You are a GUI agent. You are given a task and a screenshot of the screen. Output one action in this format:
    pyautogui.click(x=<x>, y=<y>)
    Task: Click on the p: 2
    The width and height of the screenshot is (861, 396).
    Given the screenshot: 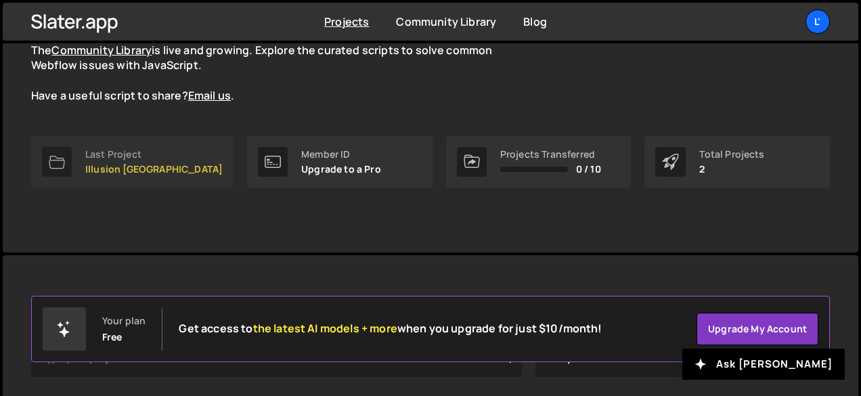 What is the action you would take?
    pyautogui.click(x=732, y=169)
    